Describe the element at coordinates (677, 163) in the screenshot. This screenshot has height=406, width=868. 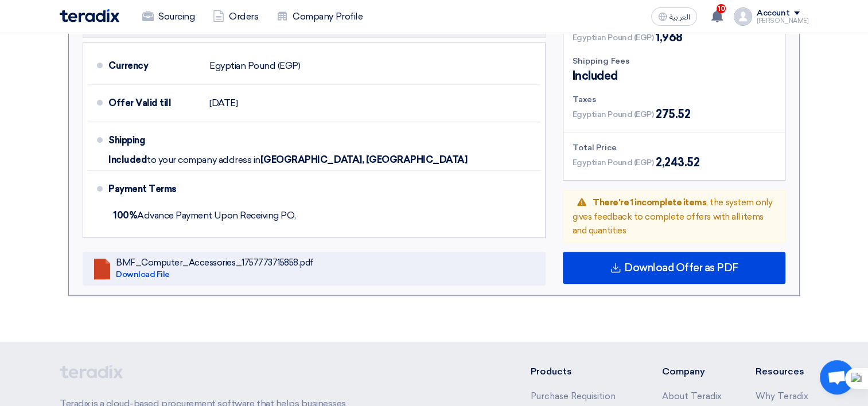
I see `span: 2,243.52` at that location.